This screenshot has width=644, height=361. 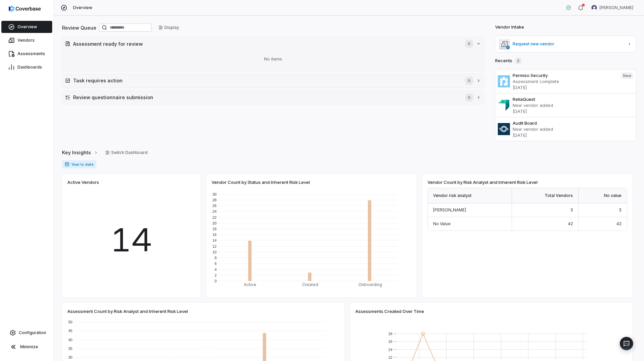 I want to click on span: Assessments Created Over Time, so click(x=389, y=311).